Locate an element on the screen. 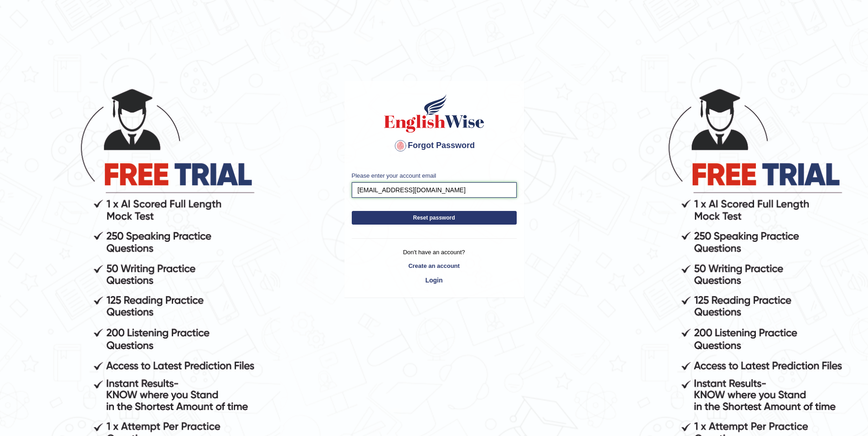 This screenshot has height=436, width=868. p: Don't have an account? is located at coordinates (434, 252).